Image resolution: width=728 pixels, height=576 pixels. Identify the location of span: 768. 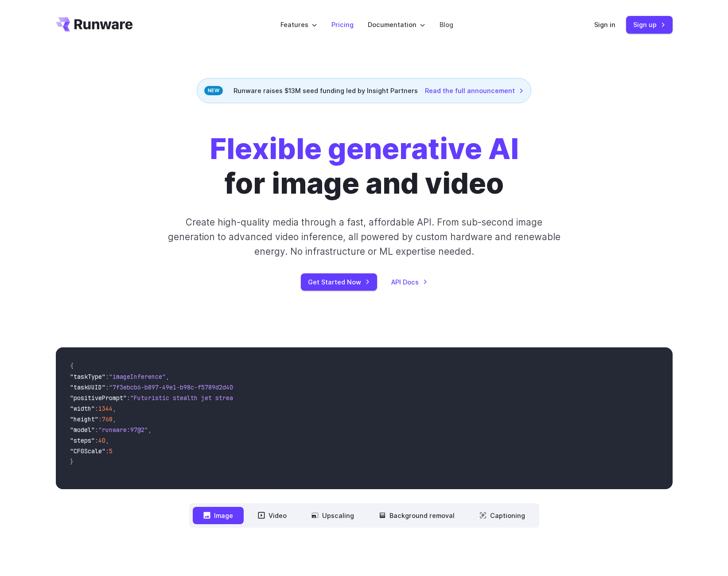
(107, 419).